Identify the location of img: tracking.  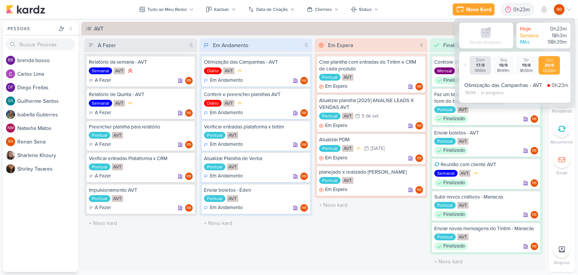
(549, 85).